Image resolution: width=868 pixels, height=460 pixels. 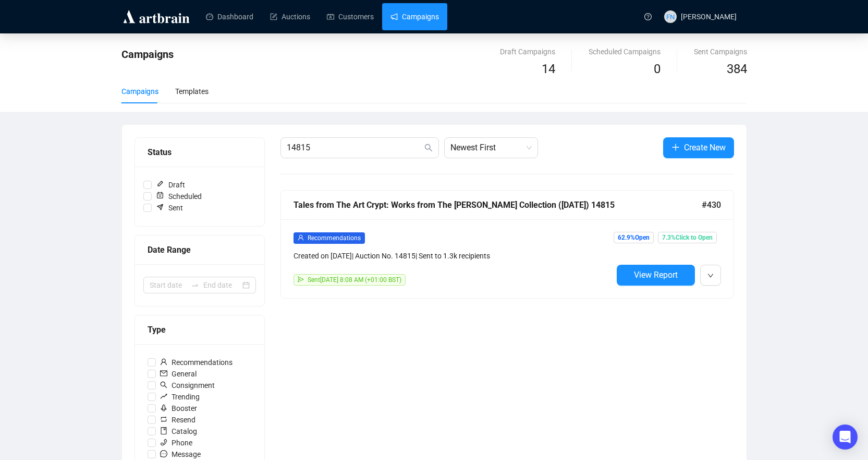 I want to click on span: question-circle, so click(x=649, y=16).